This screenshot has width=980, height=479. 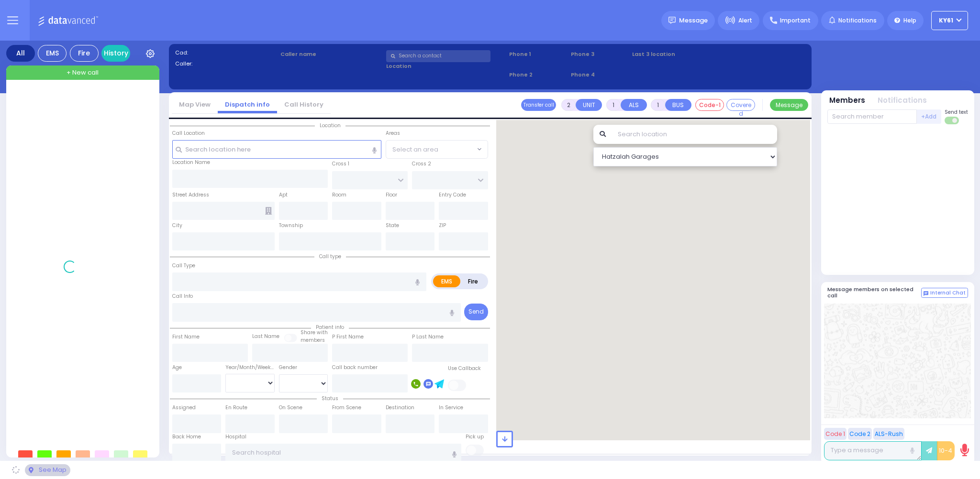 I want to click on input: Search hospital, so click(x=343, y=453).